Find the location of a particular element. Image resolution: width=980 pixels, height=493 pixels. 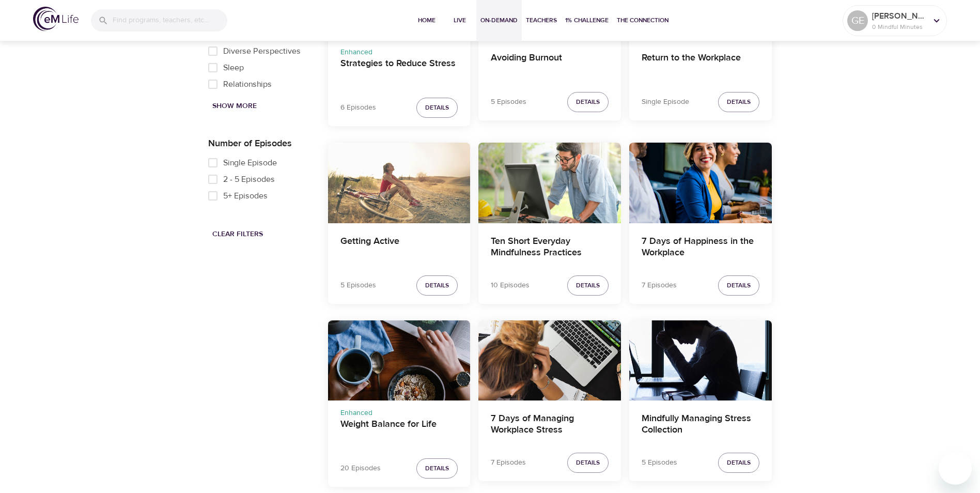

span: Teachers is located at coordinates (541, 20).